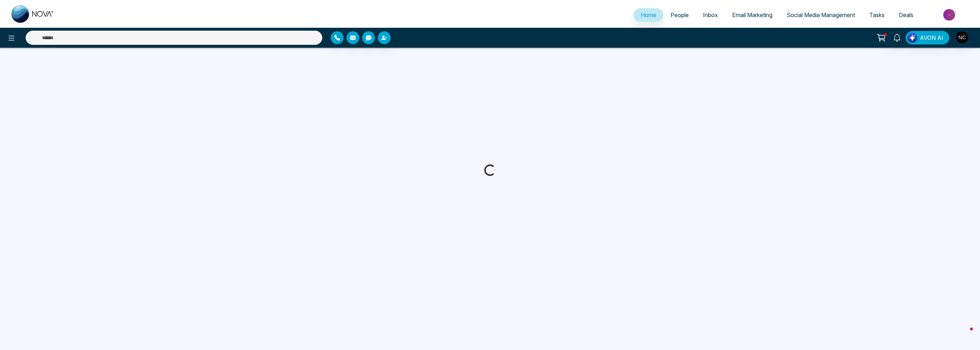  Describe the element at coordinates (877, 15) in the screenshot. I see `span: Tasks` at that location.